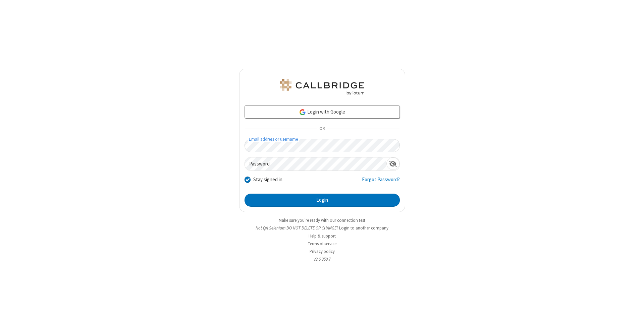  What do you see at coordinates (322, 87) in the screenshot?
I see `img: QA Selenium DO NOT DELETE OR CHANGE` at bounding box center [322, 87].